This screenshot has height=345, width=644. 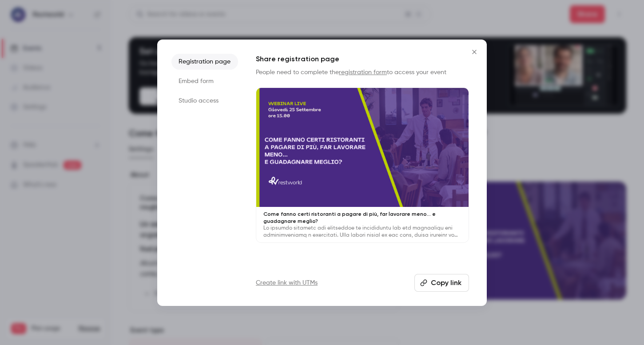 I want to click on p: Lo ipsumdo sitametc adi elitseddoe te incididuntu lab etd magnaaliqu eni adminimveniamq n exercit..., so click(x=362, y=232).